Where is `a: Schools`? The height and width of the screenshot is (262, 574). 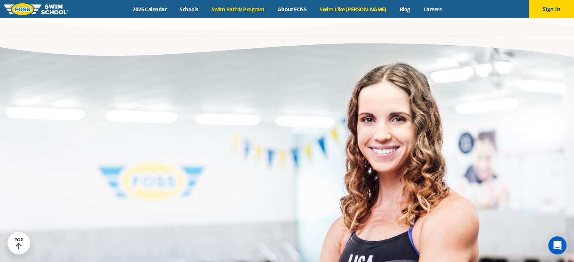 a: Schools is located at coordinates (189, 9).